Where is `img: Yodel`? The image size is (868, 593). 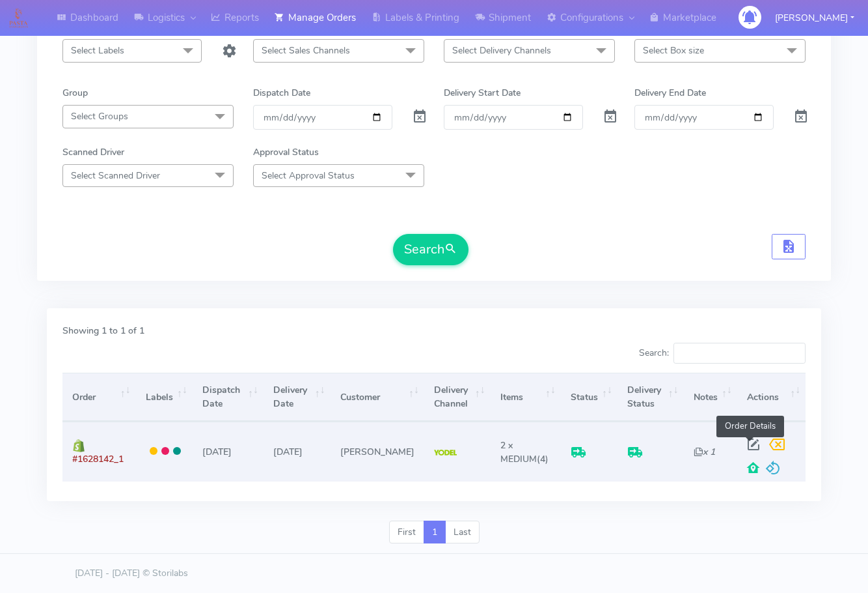 img: Yodel is located at coordinates (445, 452).